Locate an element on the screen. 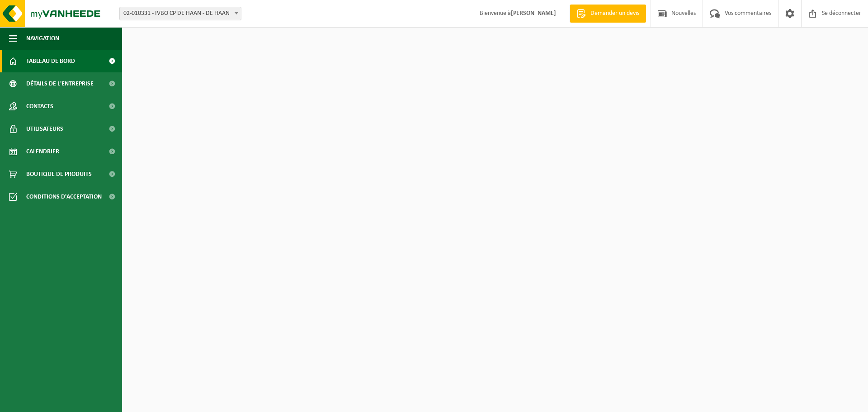 The height and width of the screenshot is (412, 868). font: Bienvenue à is located at coordinates (495, 13).